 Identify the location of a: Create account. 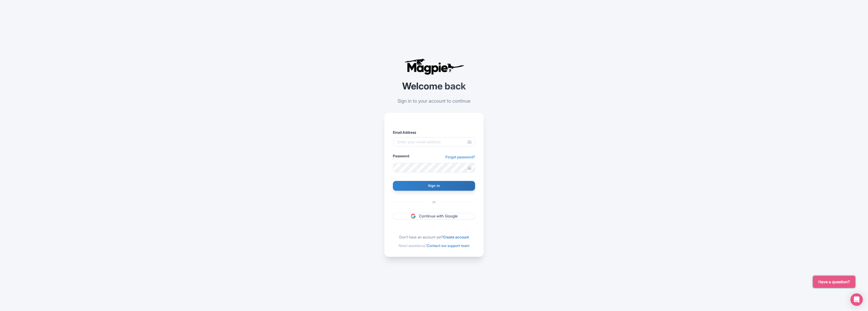
(456, 237).